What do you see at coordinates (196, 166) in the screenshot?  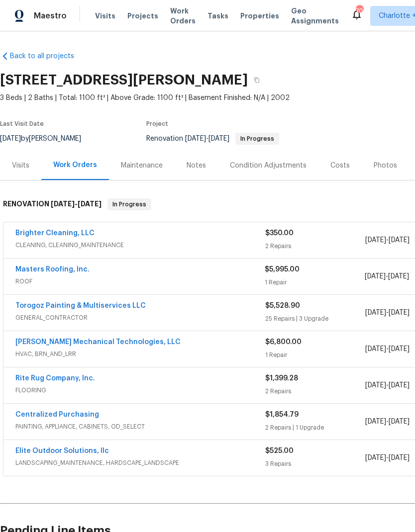 I see `div: Notes` at bounding box center [196, 166].